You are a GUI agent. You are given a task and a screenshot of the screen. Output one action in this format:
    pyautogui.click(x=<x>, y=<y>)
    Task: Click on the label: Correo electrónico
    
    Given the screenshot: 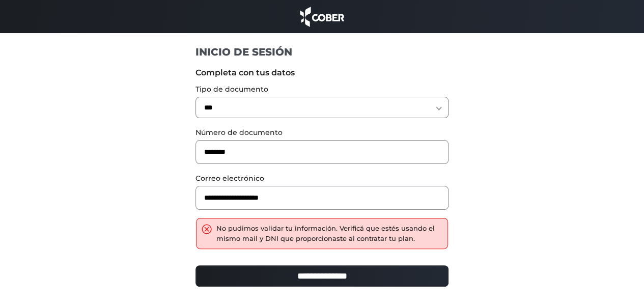 What is the action you would take?
    pyautogui.click(x=322, y=179)
    